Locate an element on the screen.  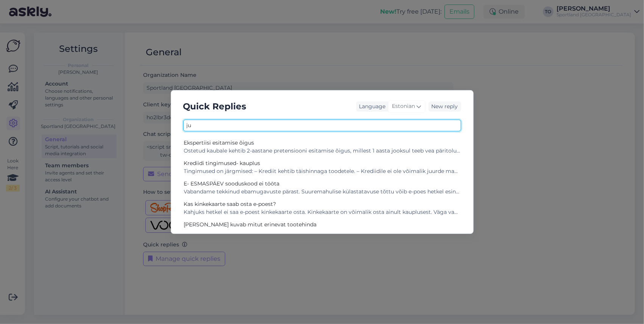
div: Language is located at coordinates (371, 107).